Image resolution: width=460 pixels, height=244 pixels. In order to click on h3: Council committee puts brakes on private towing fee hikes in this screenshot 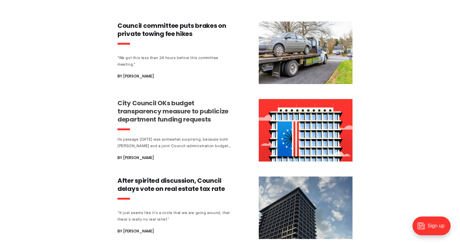, I will do `click(175, 30)`.